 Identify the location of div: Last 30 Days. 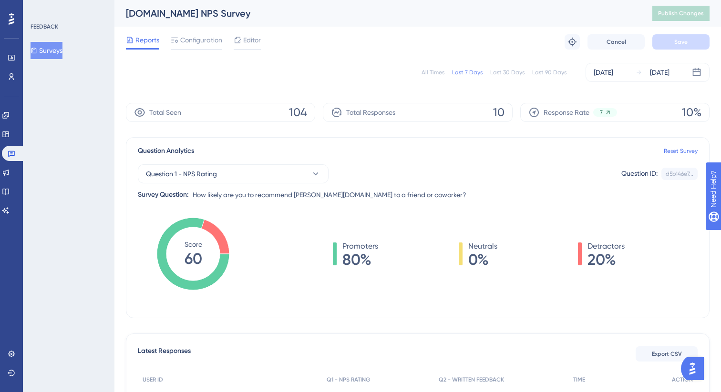
(507, 72).